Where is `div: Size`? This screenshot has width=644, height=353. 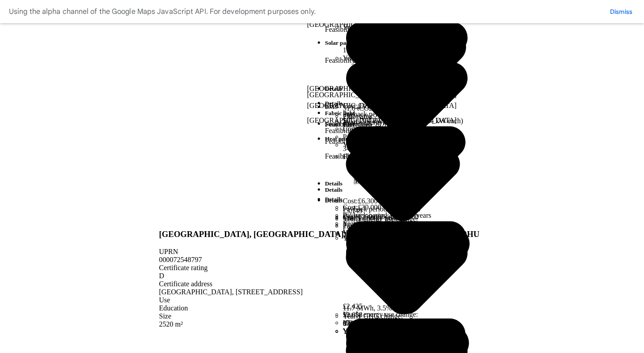 div: Size is located at coordinates (320, 317).